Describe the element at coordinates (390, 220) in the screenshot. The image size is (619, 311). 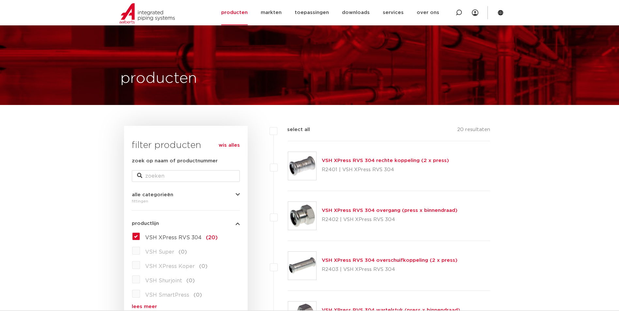
I see `p: R2402 | VSH XPress RVS 304` at that location.